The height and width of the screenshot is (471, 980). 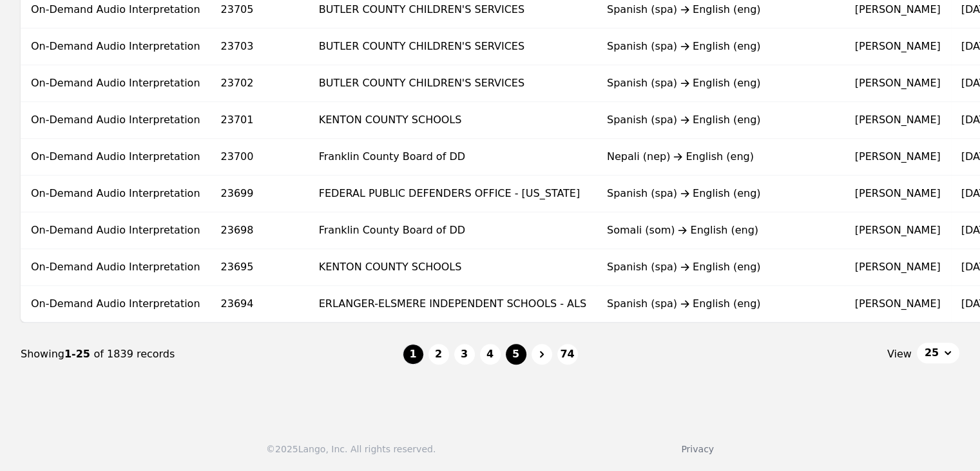 I want to click on td: 23702, so click(x=259, y=83).